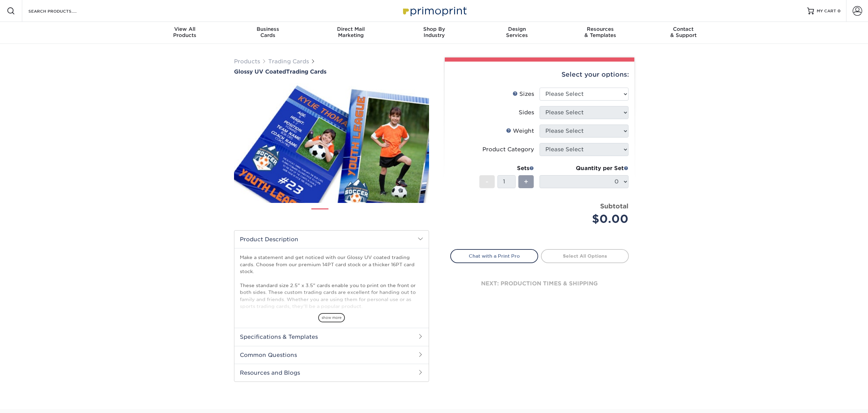 This screenshot has width=868, height=413. Describe the element at coordinates (600, 33) in the screenshot. I see `a: Resources& Templates` at that location.